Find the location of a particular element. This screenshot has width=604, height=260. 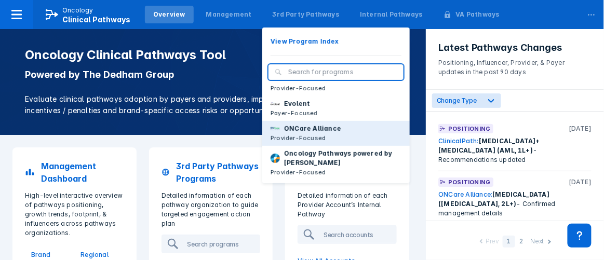

a: 3rd Party Pathways Programs is located at coordinates (211, 172).